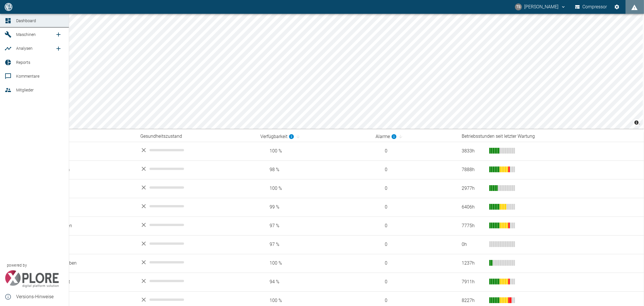  What do you see at coordinates (87, 264) in the screenshot?
I see `td: Klein Wanzleben` at bounding box center [87, 264].